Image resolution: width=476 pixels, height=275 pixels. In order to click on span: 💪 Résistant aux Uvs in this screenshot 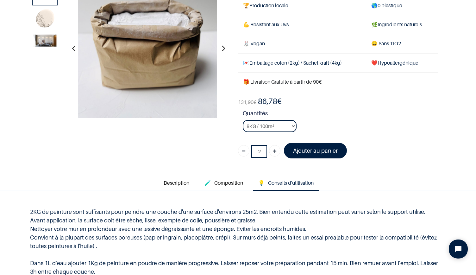, I will do `click(266, 24)`.